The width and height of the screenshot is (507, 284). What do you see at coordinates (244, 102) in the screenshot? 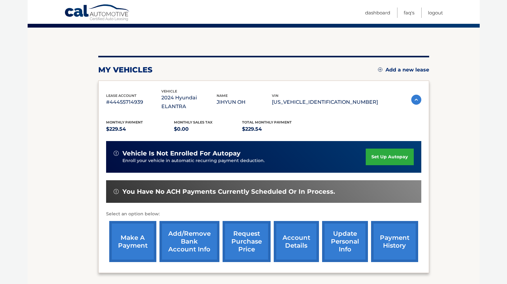
I see `p: JIHYUN OH` at bounding box center [244, 102].